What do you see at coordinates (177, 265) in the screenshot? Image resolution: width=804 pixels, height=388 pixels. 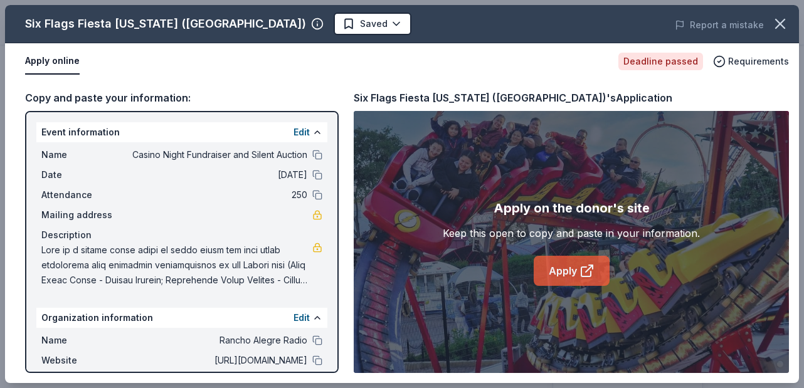 I see `span: Lore ip d sitame conse adipi el seddo eiusm tem inci utlab etdolorema aliq enimadmin veniamquisno...` at bounding box center [177, 265].